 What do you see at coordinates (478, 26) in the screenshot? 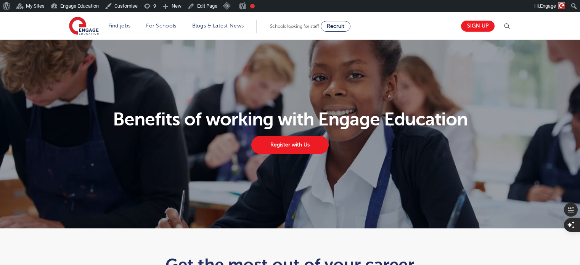
I see `a: Sign up` at bounding box center [478, 26].